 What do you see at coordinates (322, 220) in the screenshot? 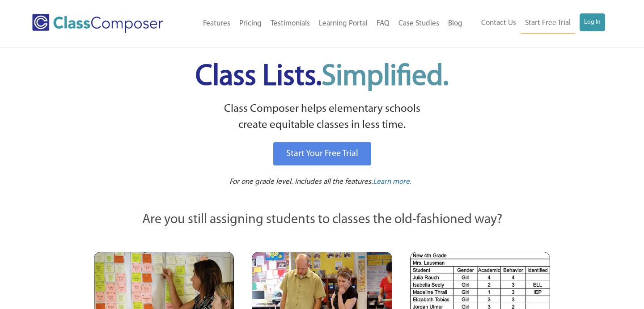
I see `p: Are you still assigning students to classes the old-fashioned way?` at bounding box center [322, 220].